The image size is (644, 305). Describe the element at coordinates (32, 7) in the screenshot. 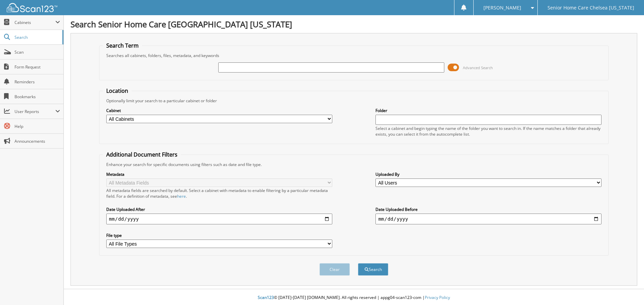

I see `img: scan123-logo-white.svg` at that location.